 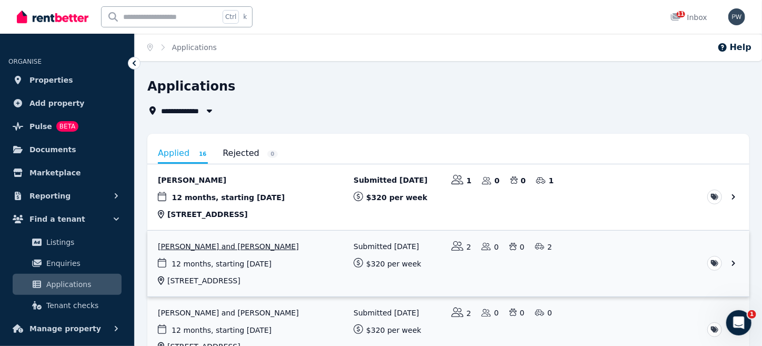 What do you see at coordinates (53, 149) in the screenshot?
I see `span: Documents` at bounding box center [53, 149].